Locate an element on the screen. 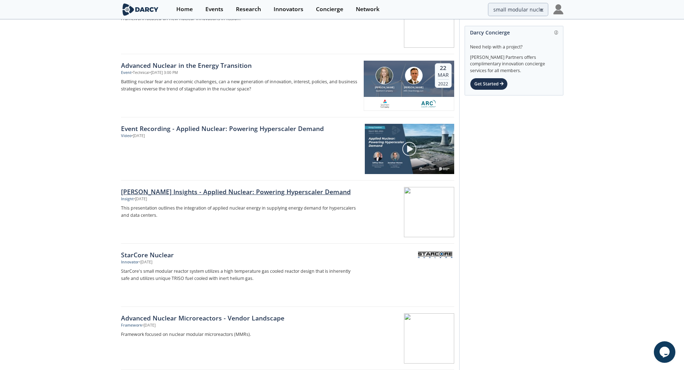  div: Darcy Concierge is located at coordinates (514, 32).